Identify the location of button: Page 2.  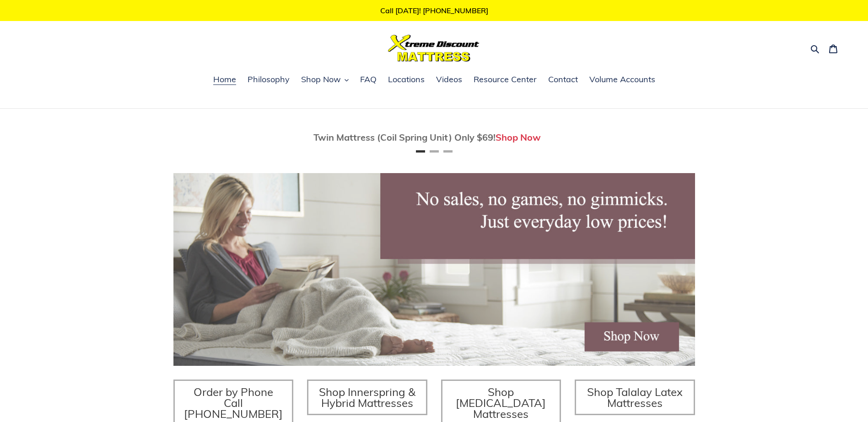
(434, 151).